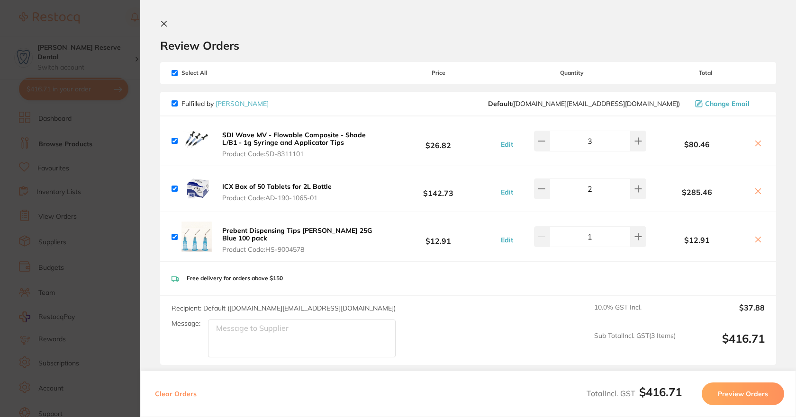 The image size is (796, 417). Describe the element at coordinates (635, 314) in the screenshot. I see `span: 10.0 % GST Incl.` at that location.